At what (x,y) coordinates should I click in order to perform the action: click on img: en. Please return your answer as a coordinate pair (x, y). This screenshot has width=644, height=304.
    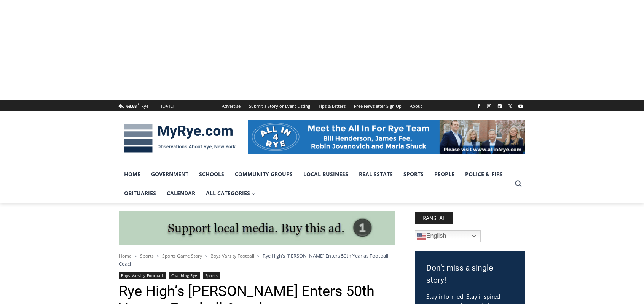
    Looking at the image, I should click on (422, 236).